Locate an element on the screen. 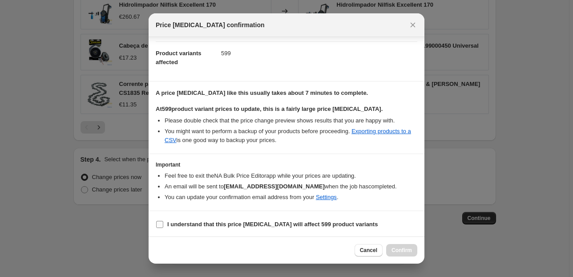 The image size is (573, 277). span: Cancel is located at coordinates (368, 250).